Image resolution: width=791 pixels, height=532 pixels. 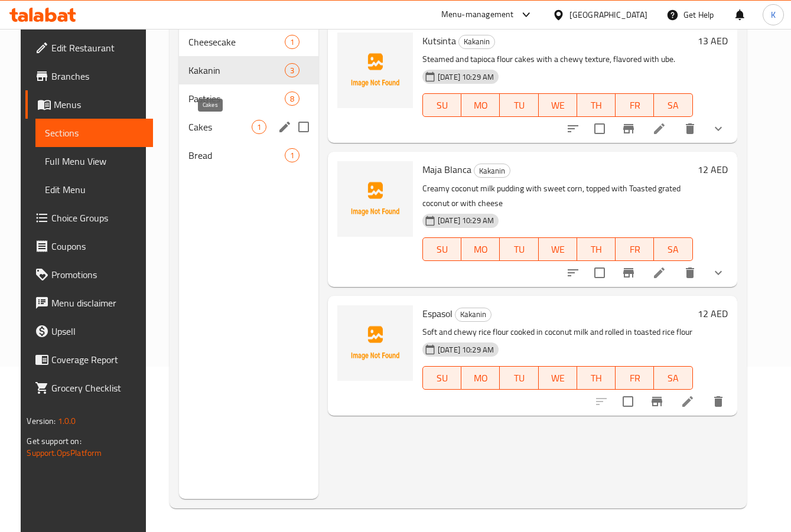 What do you see at coordinates (558, 59) in the screenshot?
I see `p: Steamed and tapioca flour cakes with a chewy texture, flavored with ube.` at bounding box center [558, 59].